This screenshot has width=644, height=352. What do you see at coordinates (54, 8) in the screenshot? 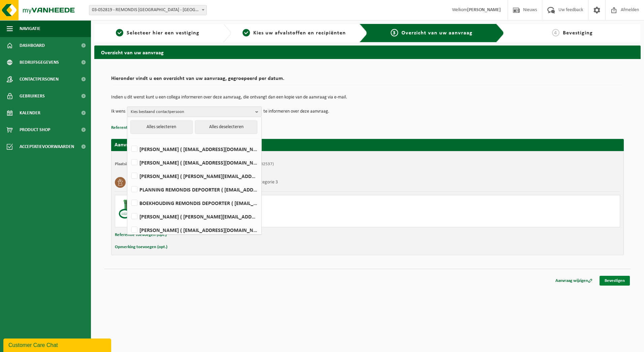
I see `div: Customer Care Chat` at bounding box center [54, 8].